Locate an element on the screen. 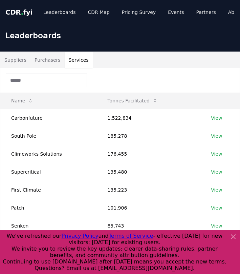 Image resolution: width=240 pixels, height=274 pixels. span: CDR fyi is located at coordinates (19, 12).